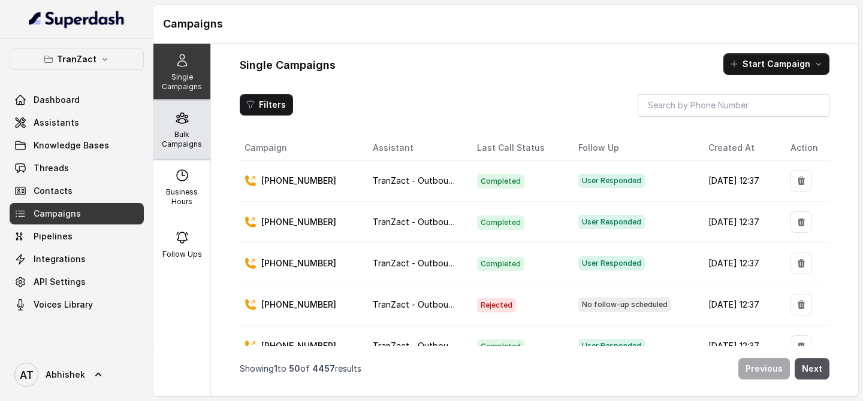 The height and width of the screenshot is (401, 863). Describe the element at coordinates (77, 282) in the screenshot. I see `a: API Settings` at that location.